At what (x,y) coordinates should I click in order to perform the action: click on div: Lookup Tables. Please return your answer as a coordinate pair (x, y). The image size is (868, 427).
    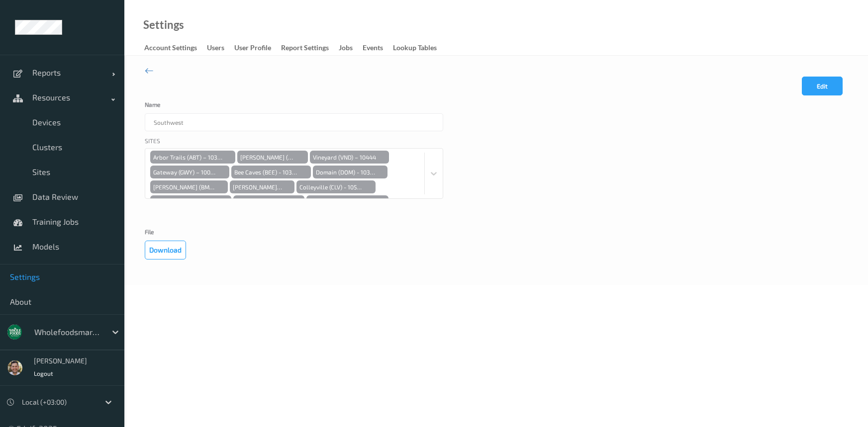
    Looking at the image, I should click on (415, 49).